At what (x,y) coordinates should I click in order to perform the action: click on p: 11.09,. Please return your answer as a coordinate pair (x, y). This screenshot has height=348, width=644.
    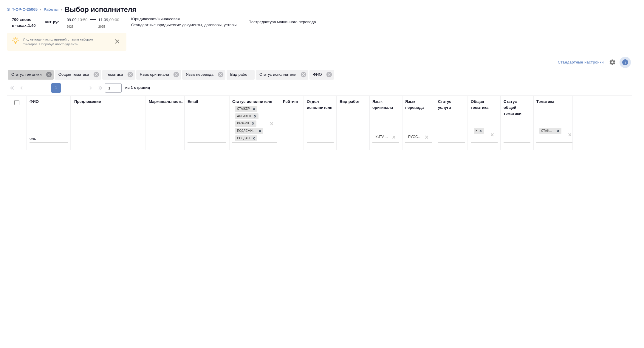
    Looking at the image, I should click on (104, 20).